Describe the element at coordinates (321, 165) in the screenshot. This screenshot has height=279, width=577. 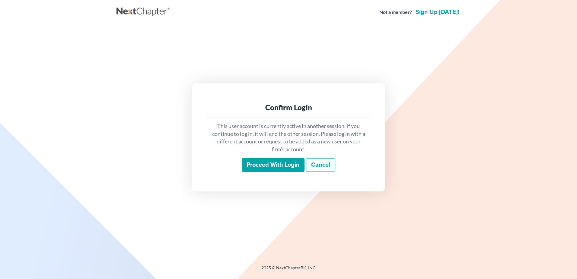
I see `a: Cancel` at that location.